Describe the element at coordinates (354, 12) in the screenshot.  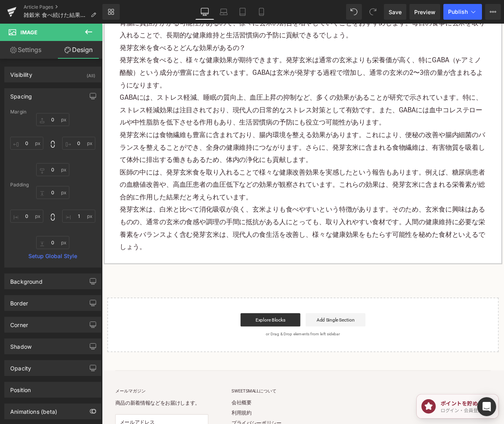
I see `button: Undo` at that location.